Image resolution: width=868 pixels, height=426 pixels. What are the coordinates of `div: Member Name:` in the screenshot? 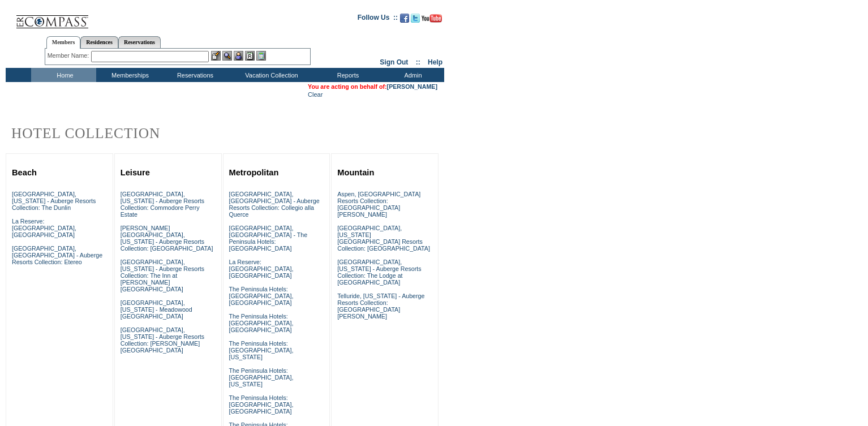 It's located at (69, 56).